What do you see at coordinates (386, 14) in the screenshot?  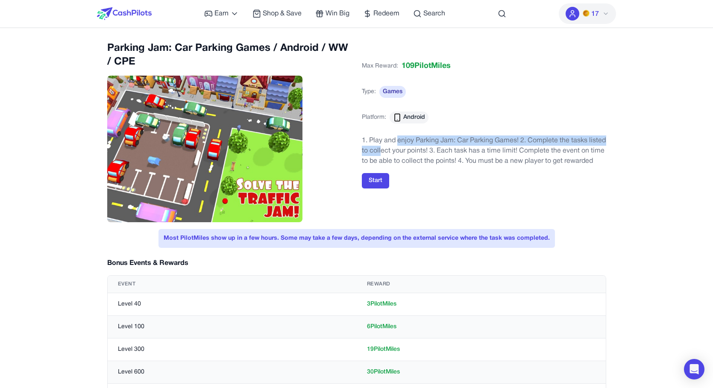 I see `span: Redeem` at bounding box center [386, 14].